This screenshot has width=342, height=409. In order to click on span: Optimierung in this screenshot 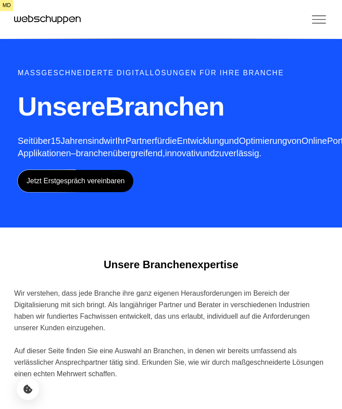, I will do `click(263, 141)`.